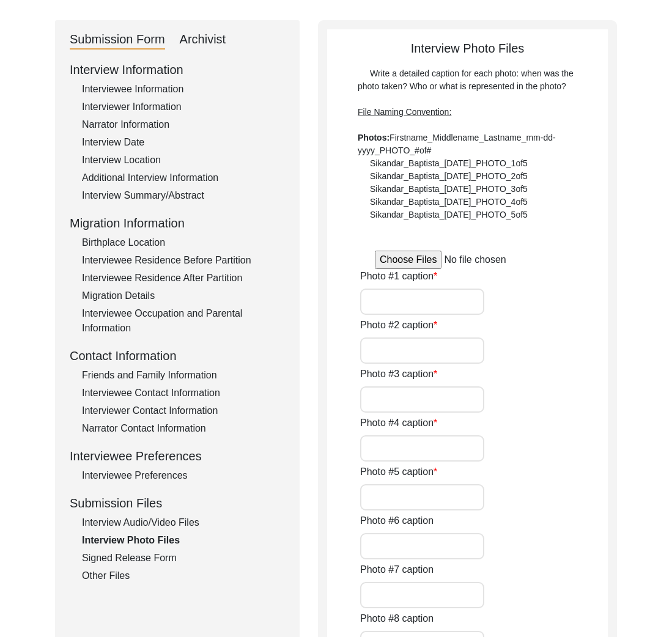 The width and height of the screenshot is (672, 637). What do you see at coordinates (184, 107) in the screenshot?
I see `div: Interviewer Information` at bounding box center [184, 107].